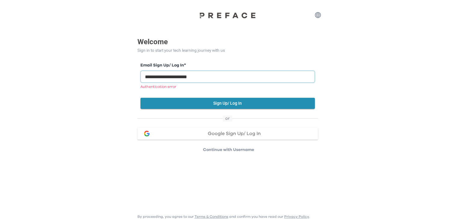 The width and height of the screenshot is (455, 222). What do you see at coordinates (228, 50) in the screenshot?
I see `p: Sign in to start your tech learning journey with us` at bounding box center [228, 50].